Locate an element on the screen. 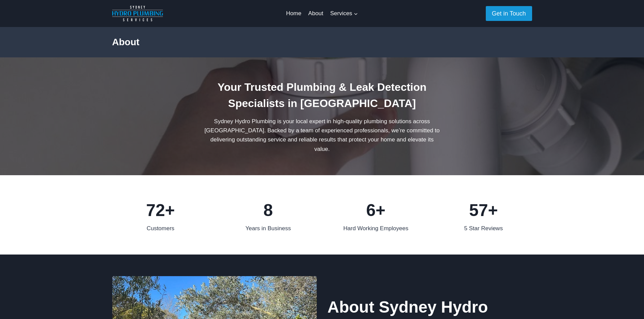  a: About is located at coordinates (316, 13).